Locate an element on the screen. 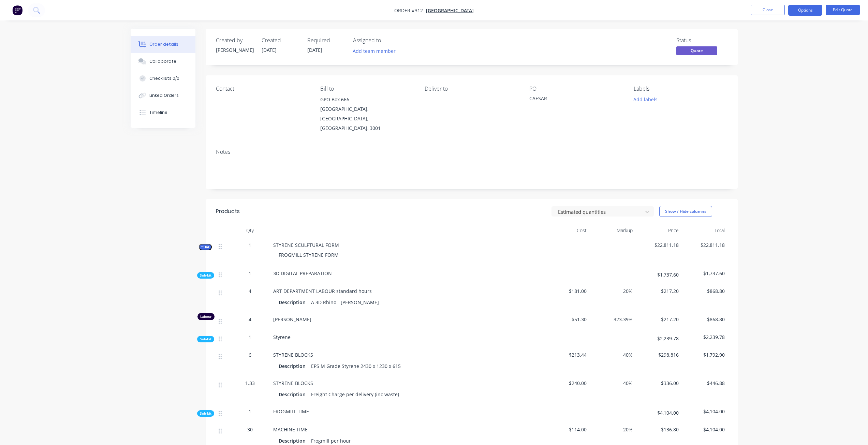  div: Timeline is located at coordinates (158, 113).